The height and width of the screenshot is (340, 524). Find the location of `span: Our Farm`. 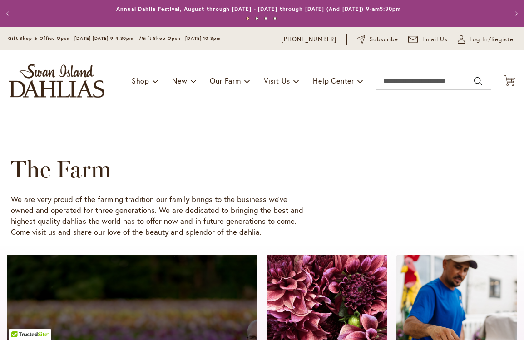

span: Our Farm is located at coordinates (225, 80).